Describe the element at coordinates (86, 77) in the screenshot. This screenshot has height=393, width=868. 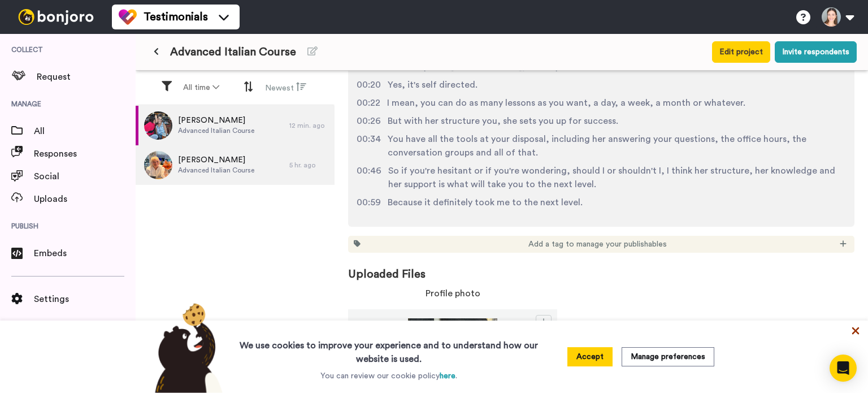
I see `span: Request` at that location.